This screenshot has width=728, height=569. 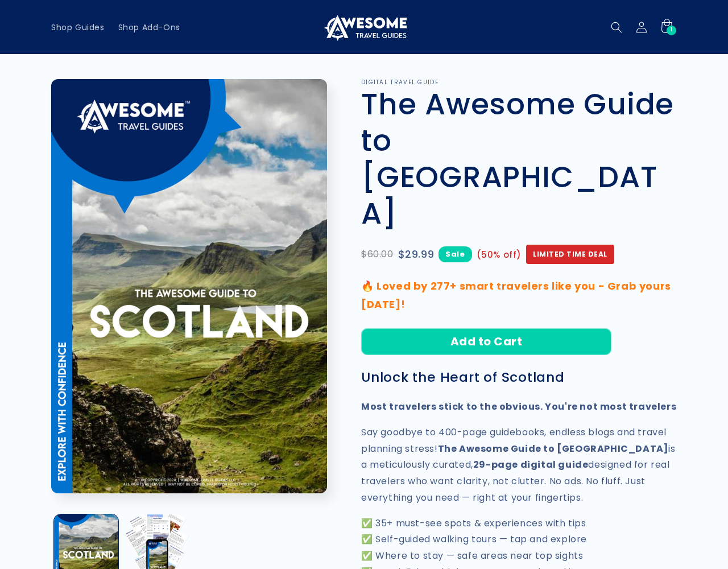 I want to click on h3: Unlock the Heart of Scotland, so click(x=519, y=377).